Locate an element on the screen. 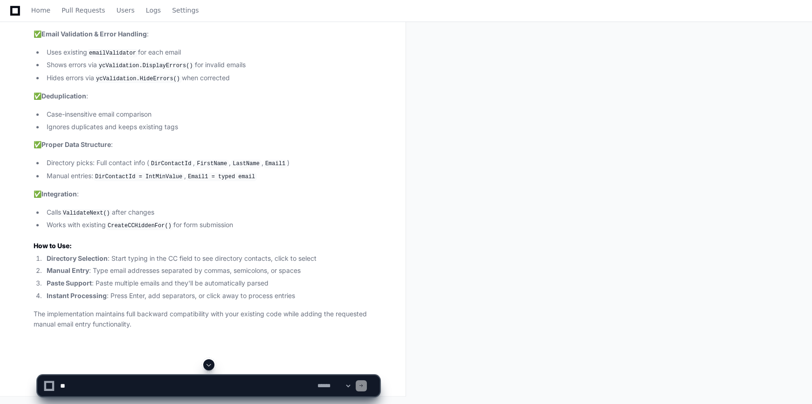 The height and width of the screenshot is (404, 812). strong: Manual Entry is located at coordinates (68, 270).